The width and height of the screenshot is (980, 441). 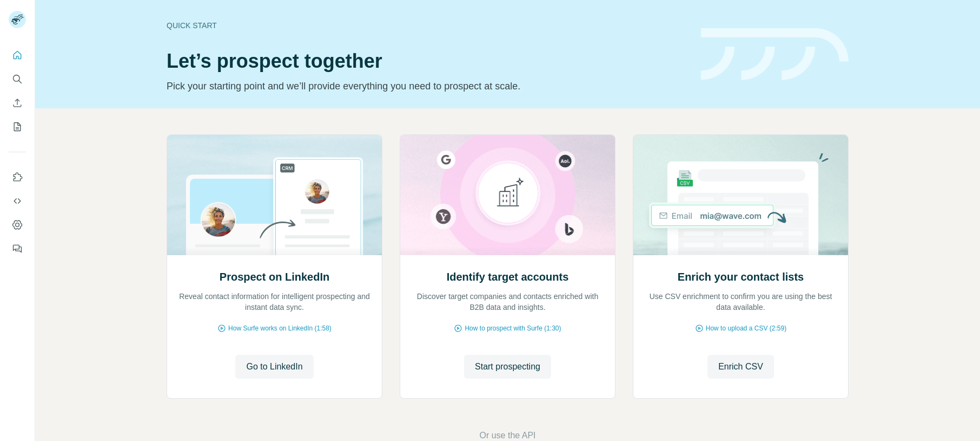 I want to click on h2: Prospect on LinkedIn, so click(x=274, y=277).